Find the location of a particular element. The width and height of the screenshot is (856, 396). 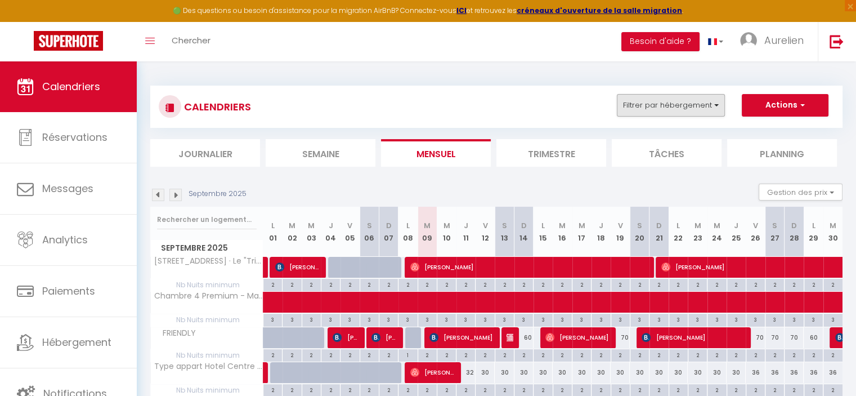

img: logout is located at coordinates (836, 41).